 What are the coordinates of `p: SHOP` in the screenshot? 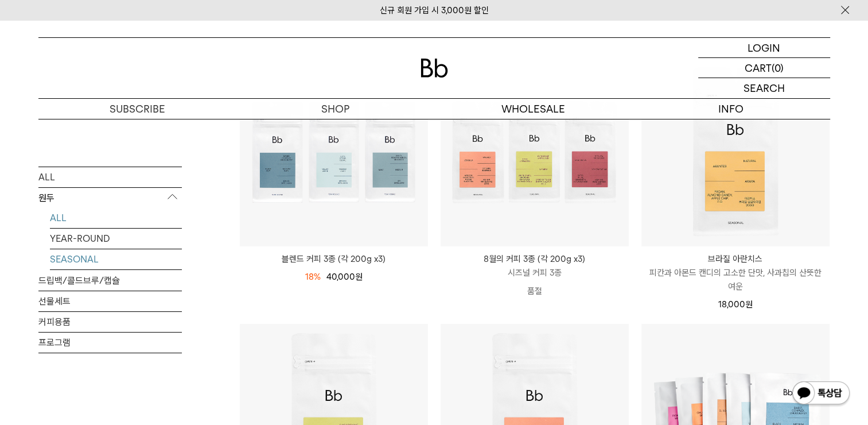 It's located at (335, 108).